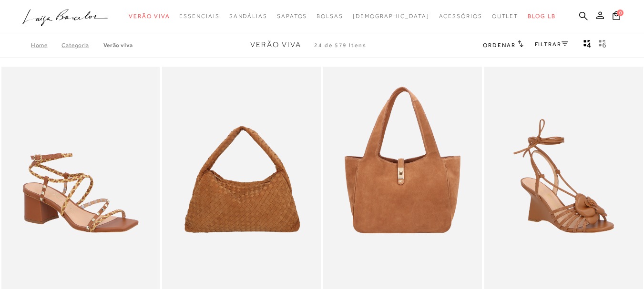 The height and width of the screenshot is (289, 644). Describe the element at coordinates (200, 16) in the screenshot. I see `span: Essenciais` at that location.